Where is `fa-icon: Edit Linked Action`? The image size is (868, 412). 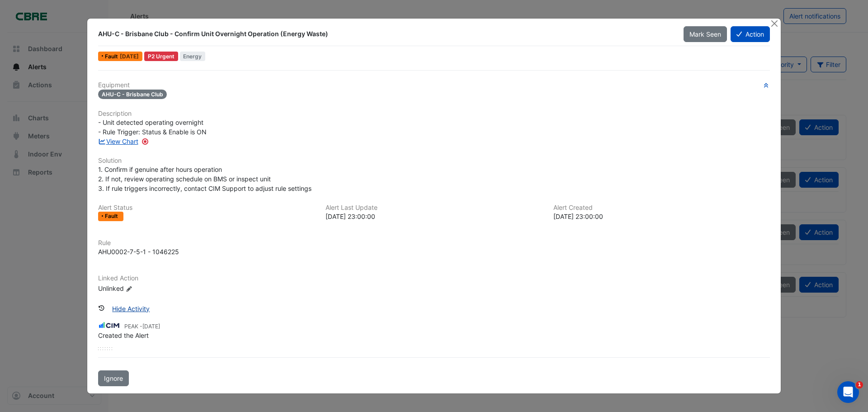
fa-icon: Edit Linked Action is located at coordinates (129, 288).